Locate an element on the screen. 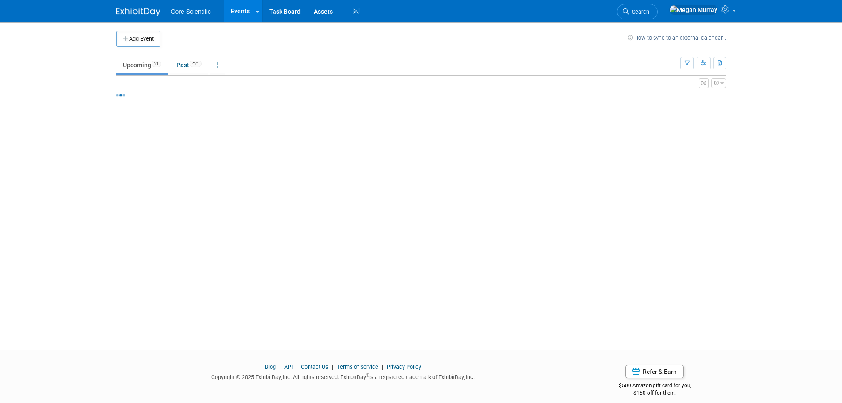 The width and height of the screenshot is (842, 403). span: 421 is located at coordinates (195, 64).